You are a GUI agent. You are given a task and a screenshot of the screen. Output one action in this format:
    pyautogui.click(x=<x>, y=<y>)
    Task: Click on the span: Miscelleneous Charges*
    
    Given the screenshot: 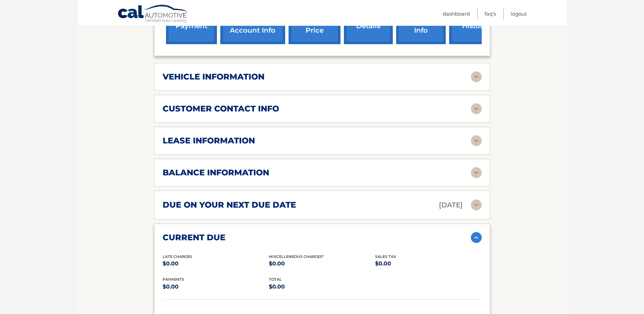 What is the action you would take?
    pyautogui.click(x=296, y=256)
    